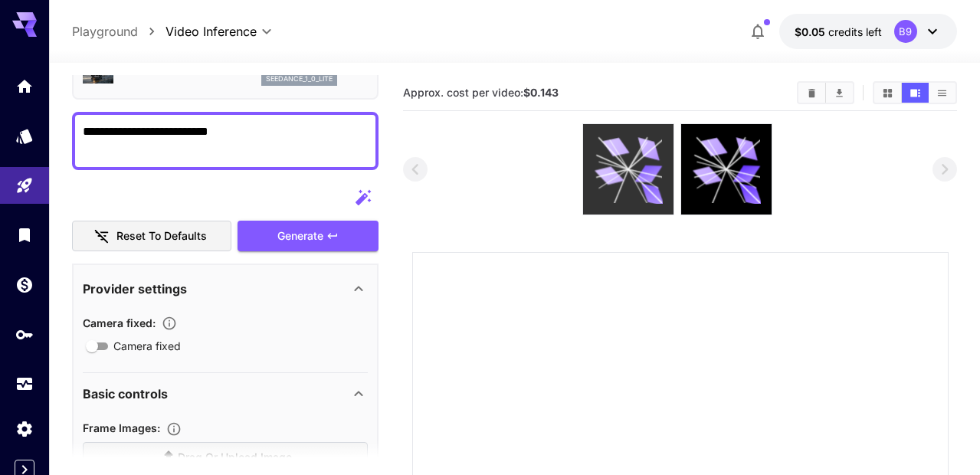 The image size is (980, 475). I want to click on nav: breadcrumb, so click(119, 32).